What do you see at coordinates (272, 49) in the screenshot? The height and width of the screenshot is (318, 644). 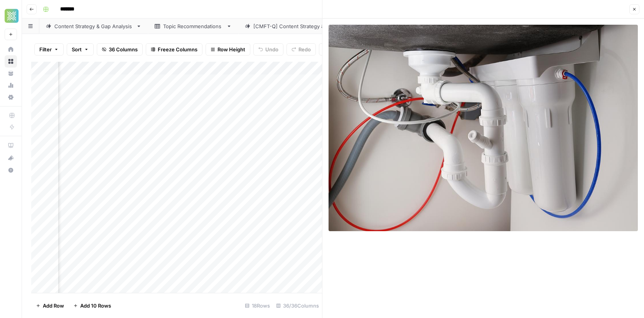 I see `span: Undo` at bounding box center [272, 49].